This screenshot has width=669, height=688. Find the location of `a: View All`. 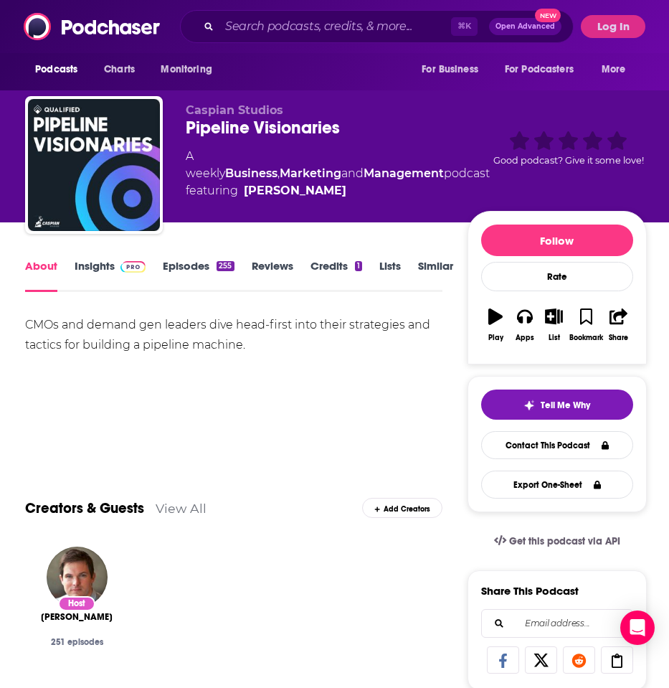

a: View All is located at coordinates (181, 508).